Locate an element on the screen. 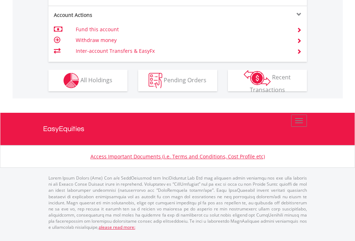 This screenshot has width=355, height=241. p: Lorem Ipsum Dolors (Ame) Con a/e SeddOeiusmod tem InciDiduntut Lab Etd mag aliquaen admin veniamq... is located at coordinates (178, 202).